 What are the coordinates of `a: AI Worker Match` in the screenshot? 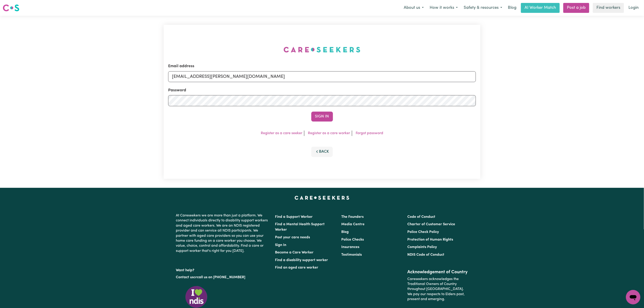 It's located at (540, 8).